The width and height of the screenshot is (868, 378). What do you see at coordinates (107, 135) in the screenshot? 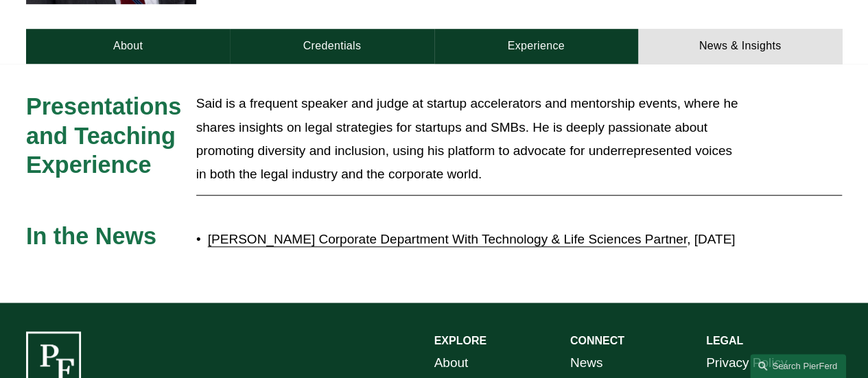
I see `span: Presentations and Teaching Experience` at bounding box center [107, 135].